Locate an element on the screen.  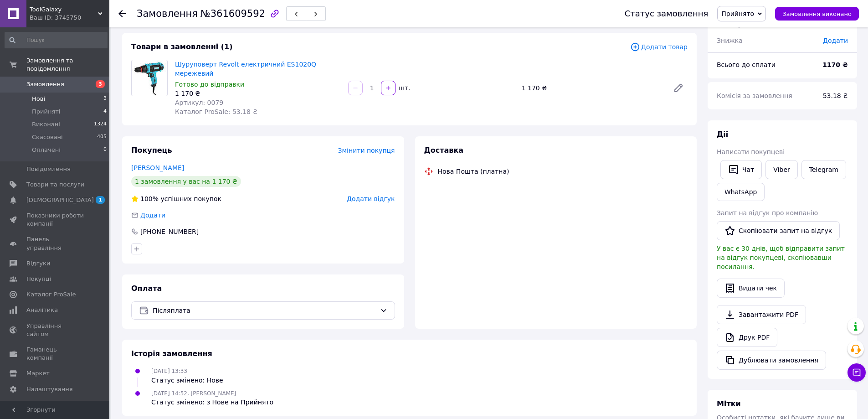
span: Гаманець компанії is located at coordinates (55, 354).